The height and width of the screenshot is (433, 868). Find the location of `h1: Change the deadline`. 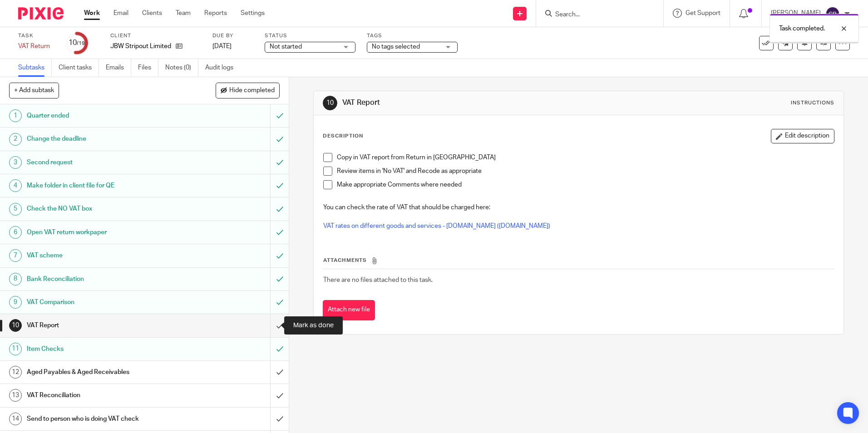

h1: Change the deadline is located at coordinates (105, 139).